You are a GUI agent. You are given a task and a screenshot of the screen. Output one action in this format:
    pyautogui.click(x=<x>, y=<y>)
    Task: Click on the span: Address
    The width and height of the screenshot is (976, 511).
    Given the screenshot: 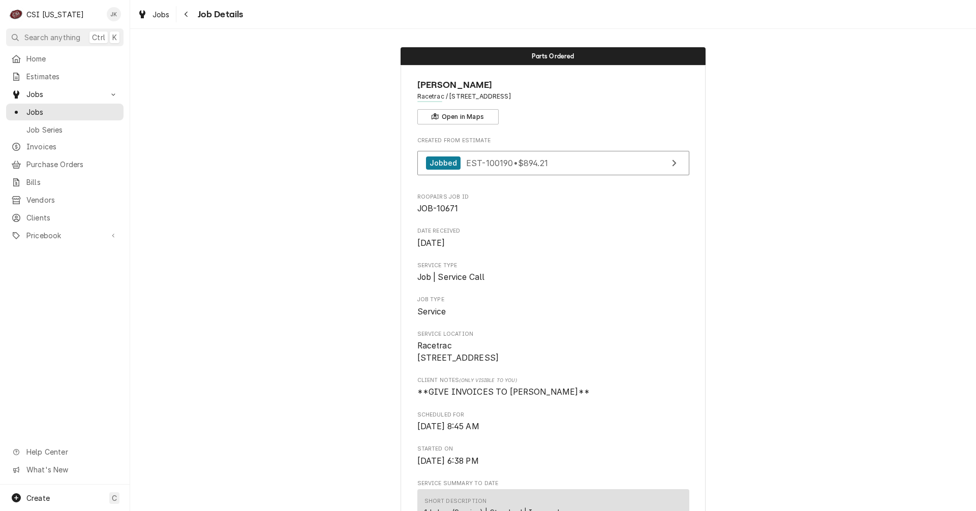 What is the action you would take?
    pyautogui.click(x=553, y=97)
    